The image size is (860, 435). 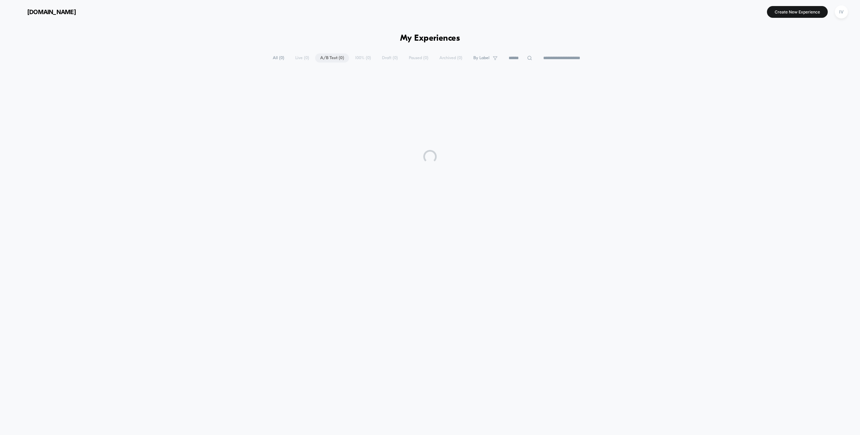 I want to click on span: All ( 0 ), so click(x=279, y=58).